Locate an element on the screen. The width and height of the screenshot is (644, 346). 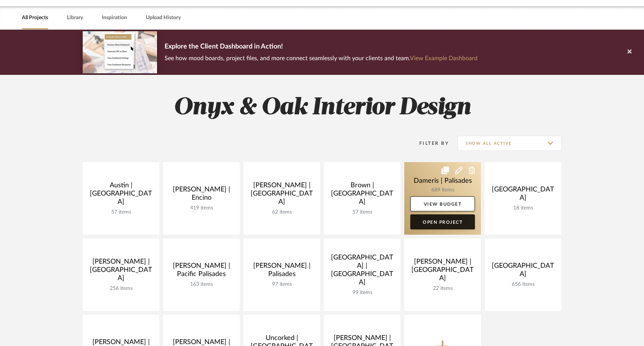
a: View Example Dashboard is located at coordinates (444, 58).